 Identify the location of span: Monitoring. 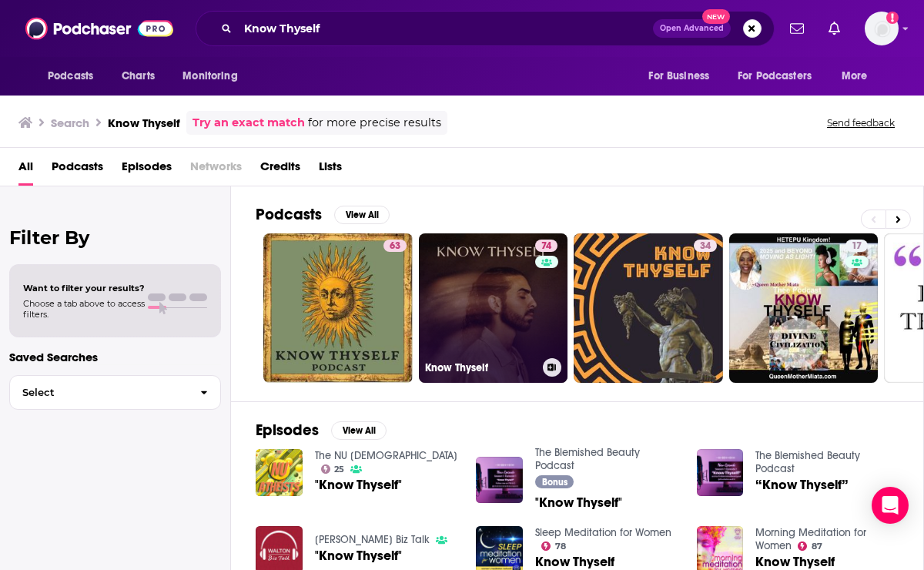
(209, 76).